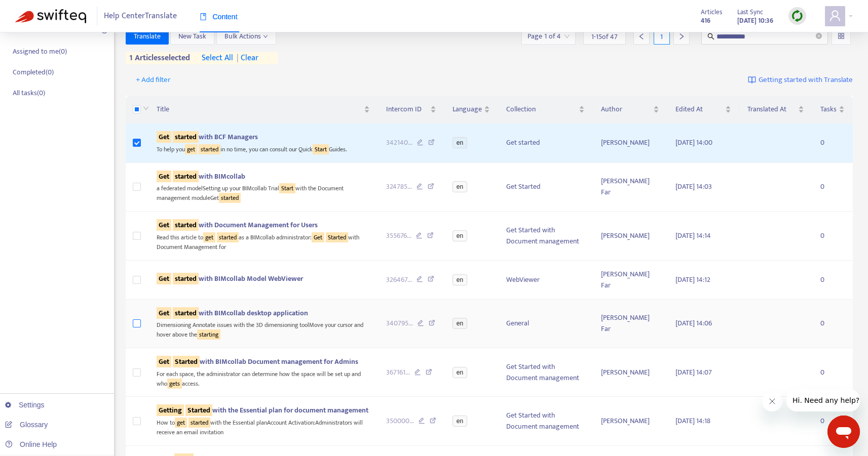 The image size is (868, 456). Describe the element at coordinates (230, 278) in the screenshot. I see `span: with BIMcollab Model WebViewer` at that location.